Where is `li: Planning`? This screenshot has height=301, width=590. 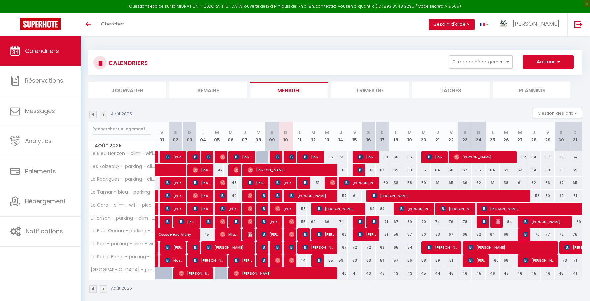
li: Planning is located at coordinates (531, 90).